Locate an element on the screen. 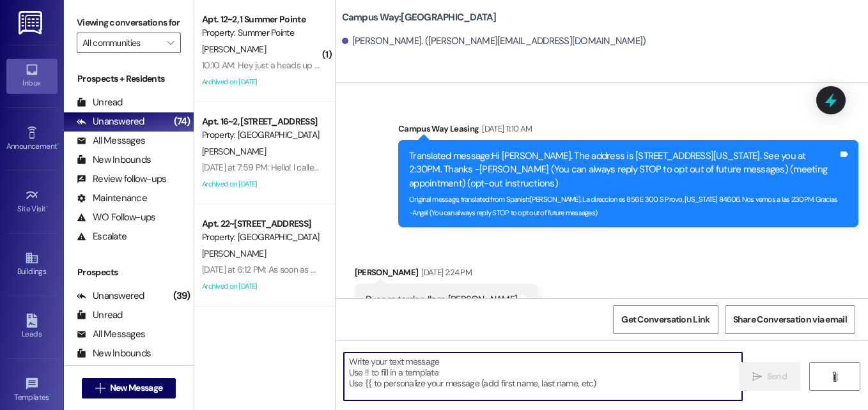 This screenshot has height=410, width=868. button: Share Conversation via email is located at coordinates (791, 320).